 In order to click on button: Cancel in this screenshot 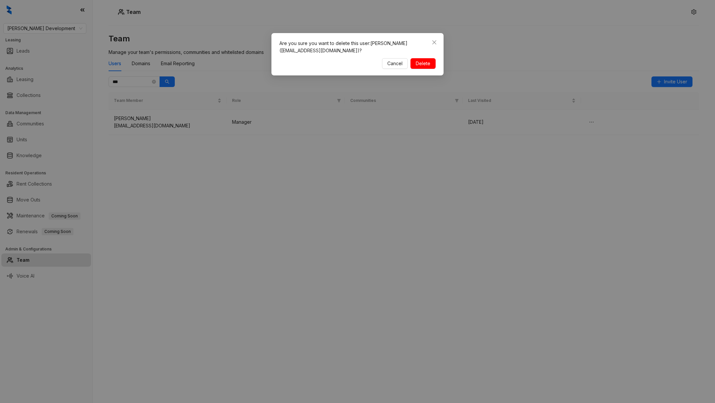, I will do `click(395, 64)`.